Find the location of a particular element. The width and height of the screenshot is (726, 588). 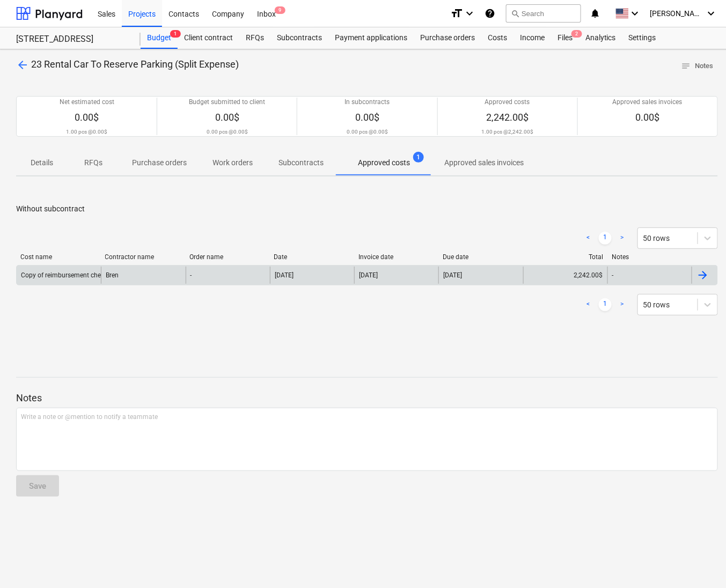

div: RFQs is located at coordinates (255, 38).